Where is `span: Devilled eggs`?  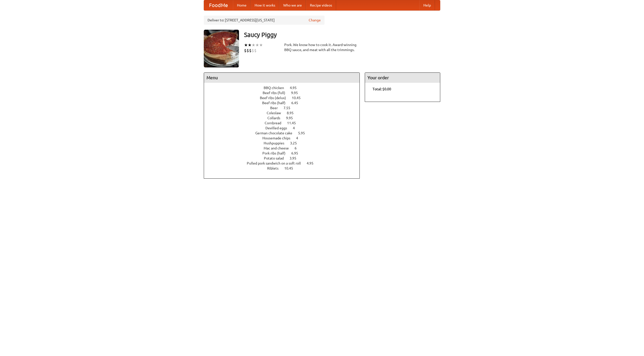
span: Devilled eggs is located at coordinates (279, 128).